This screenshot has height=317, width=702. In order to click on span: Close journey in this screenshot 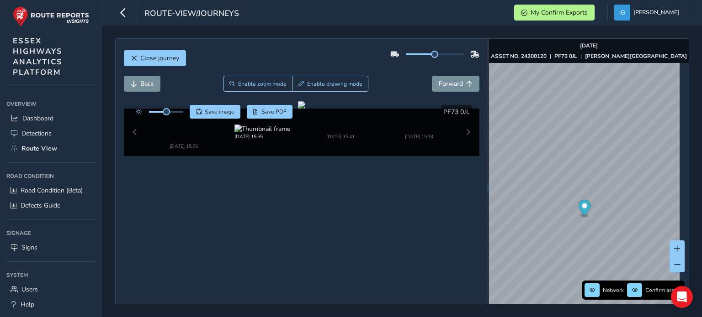, I will do `click(159, 58)`.